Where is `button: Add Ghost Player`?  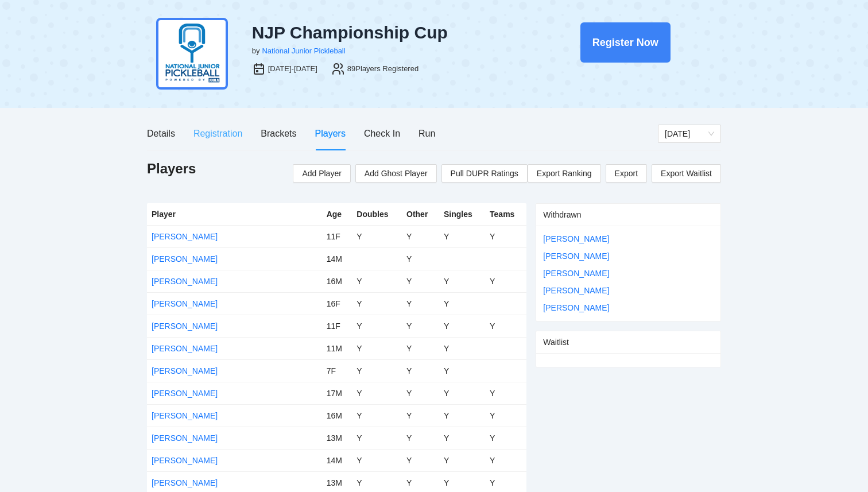
button: Add Ghost Player is located at coordinates (396, 174).